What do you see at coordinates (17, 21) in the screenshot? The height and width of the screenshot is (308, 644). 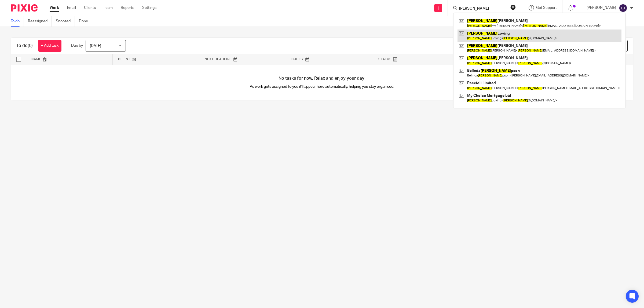 I see `a: To do` at bounding box center [17, 21].